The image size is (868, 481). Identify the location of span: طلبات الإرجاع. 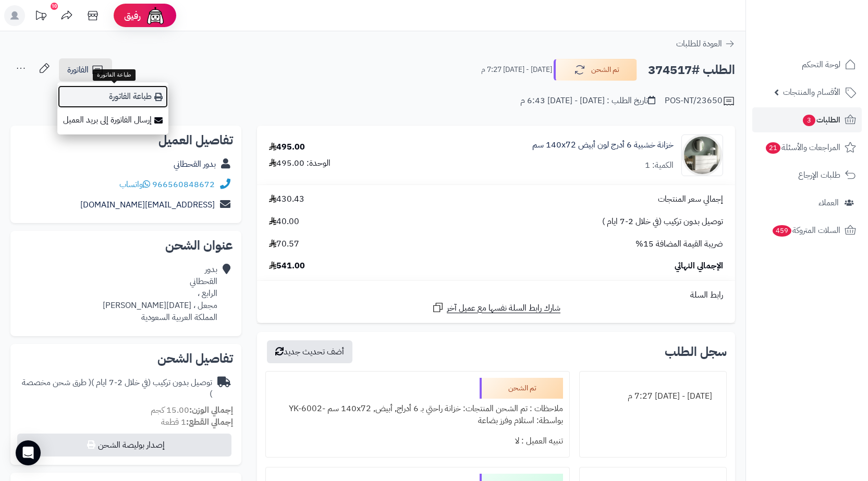
(819, 175).